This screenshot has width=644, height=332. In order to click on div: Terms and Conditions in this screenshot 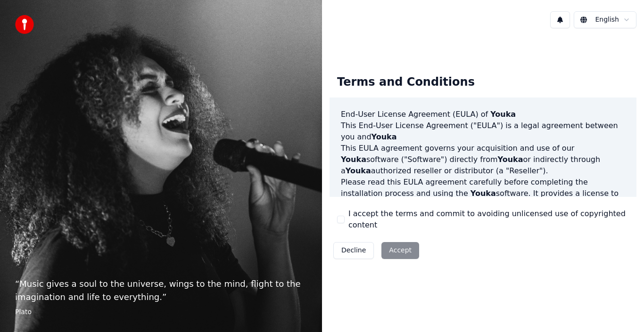, I will do `click(406, 82)`.